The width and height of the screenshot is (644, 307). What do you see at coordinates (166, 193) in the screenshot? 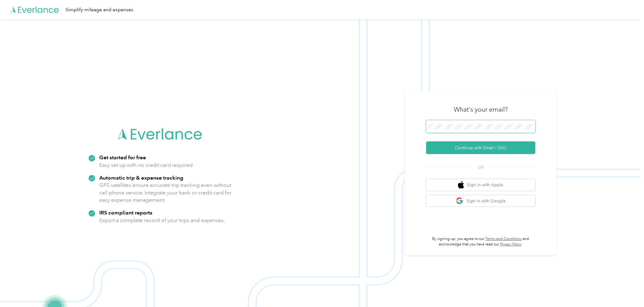
I see `p: GPS satellites ensure accurate trip tracking even without cell phone service. Integrate your bank...` at bounding box center [166, 193].